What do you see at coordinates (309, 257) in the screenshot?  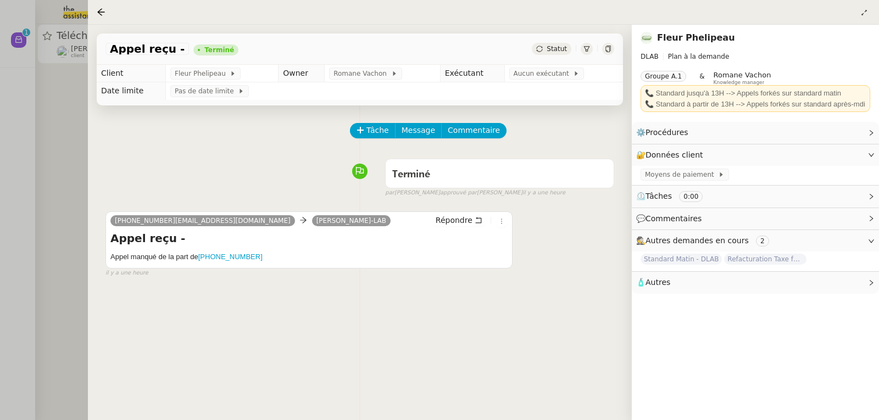 I see `h5: Appel manqué de la part de` at bounding box center [309, 257].